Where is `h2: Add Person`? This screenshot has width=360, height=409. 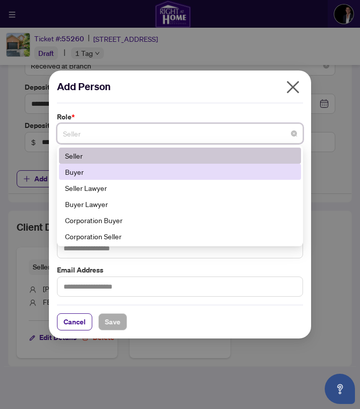 h2: Add Person is located at coordinates (180, 87).